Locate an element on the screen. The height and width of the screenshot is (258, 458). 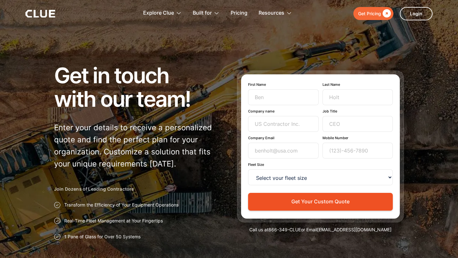
label: First Name is located at coordinates (283, 85).